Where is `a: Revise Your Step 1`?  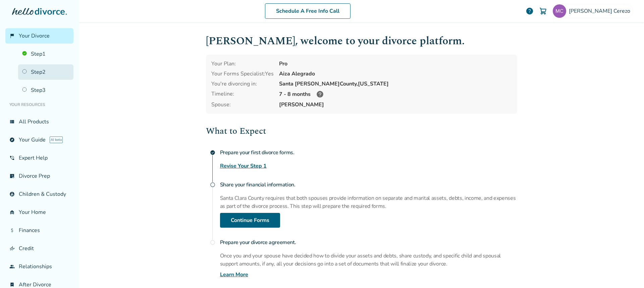
a: Revise Your Step 1 is located at coordinates (244, 166).